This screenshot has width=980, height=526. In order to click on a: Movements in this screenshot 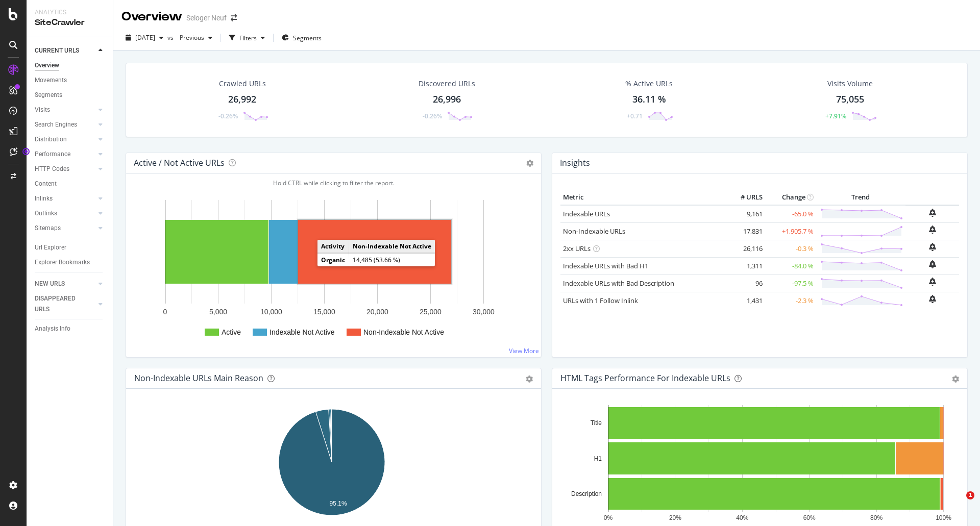, I will do `click(70, 80)`.